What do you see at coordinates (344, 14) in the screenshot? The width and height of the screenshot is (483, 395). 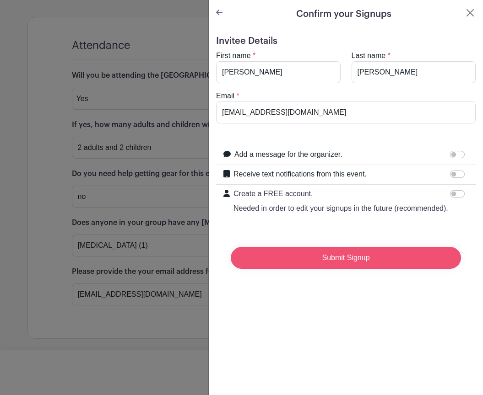 I see `h5: Confirm your Signups` at bounding box center [344, 14].